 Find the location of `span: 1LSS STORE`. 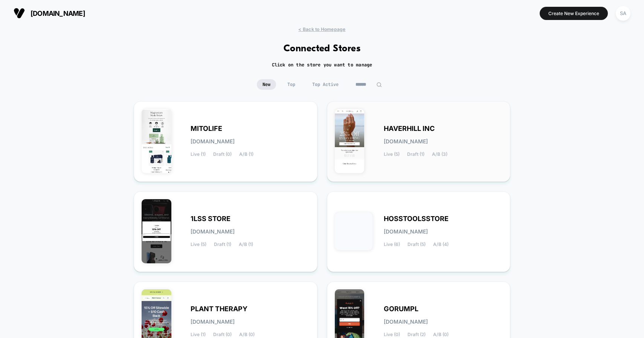

span: 1LSS STORE is located at coordinates (210, 219).